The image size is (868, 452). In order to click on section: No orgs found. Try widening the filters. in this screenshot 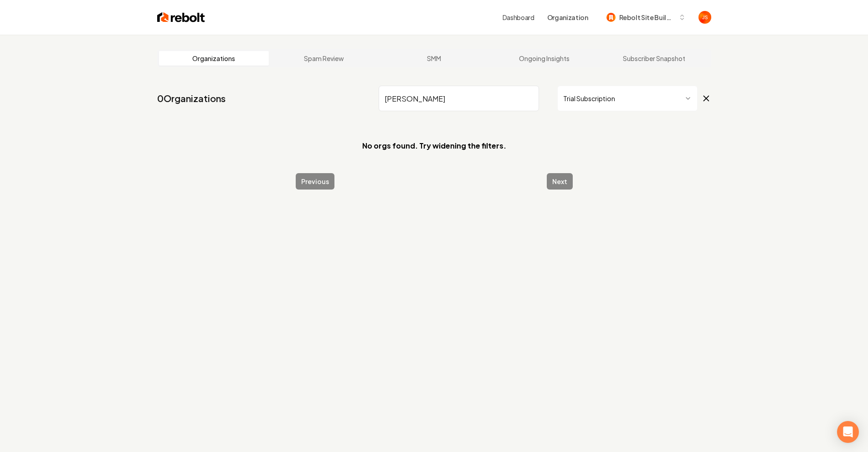, I will do `click(434, 146)`.